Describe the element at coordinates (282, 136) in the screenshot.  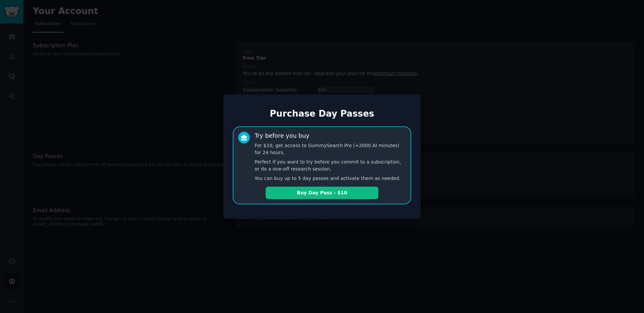
I see `div: Try before you buy` at that location.